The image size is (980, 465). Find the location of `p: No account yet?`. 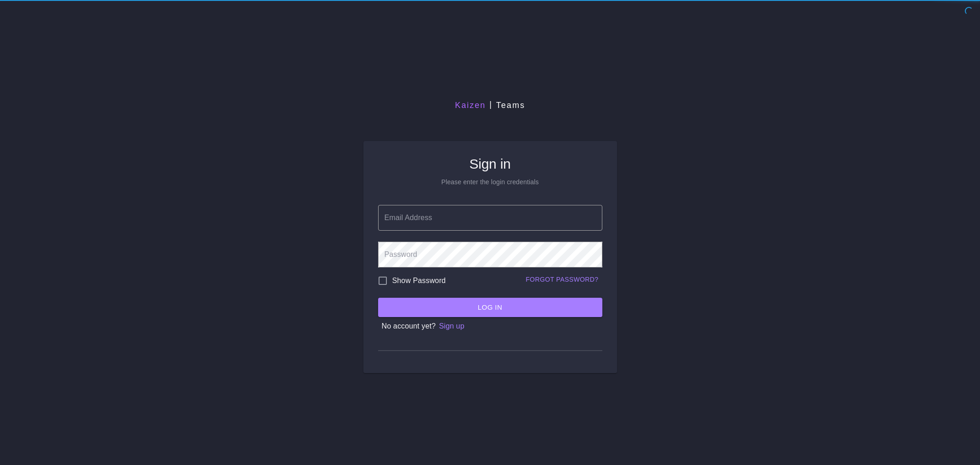

p: No account yet? is located at coordinates (409, 326).